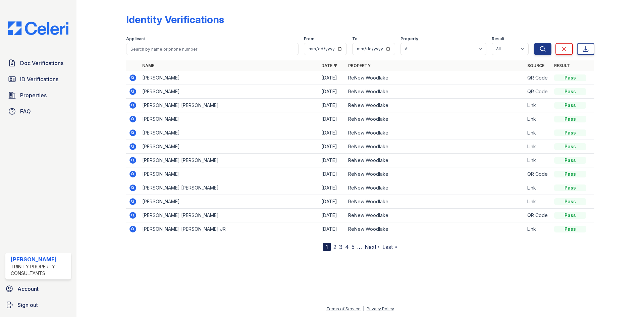  I want to click on a: 2, so click(335, 247).